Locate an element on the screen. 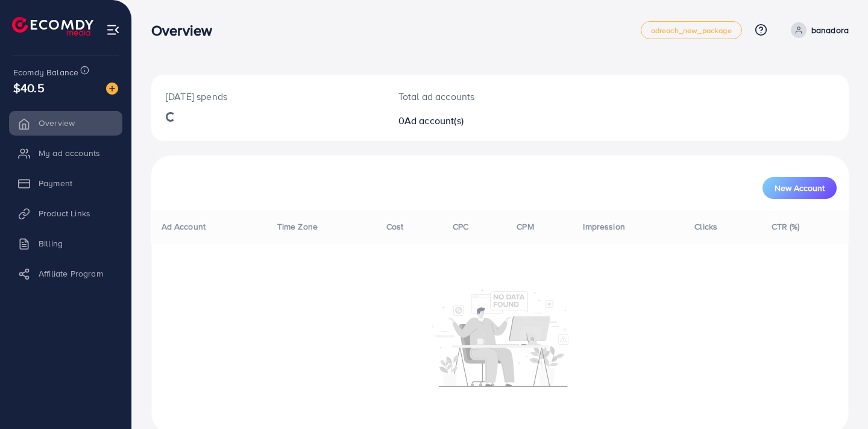 The height and width of the screenshot is (429, 868). p: Total ad accounts is located at coordinates (471, 96).